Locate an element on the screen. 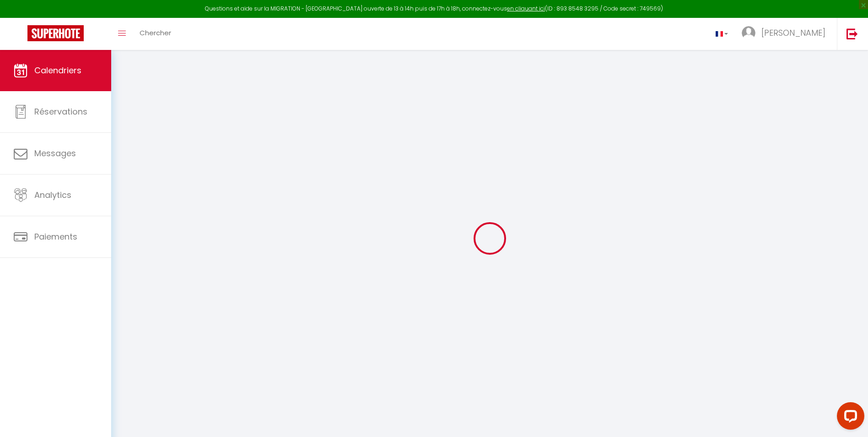  img: Super Booking is located at coordinates (55, 33).